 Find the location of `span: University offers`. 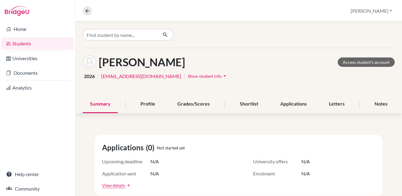

span: University offers is located at coordinates (277, 161).